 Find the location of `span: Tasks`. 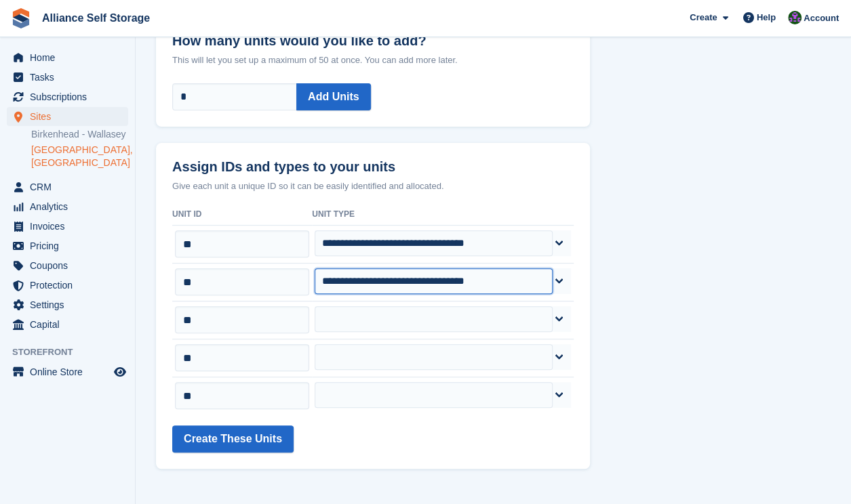

span: Tasks is located at coordinates (71, 78).